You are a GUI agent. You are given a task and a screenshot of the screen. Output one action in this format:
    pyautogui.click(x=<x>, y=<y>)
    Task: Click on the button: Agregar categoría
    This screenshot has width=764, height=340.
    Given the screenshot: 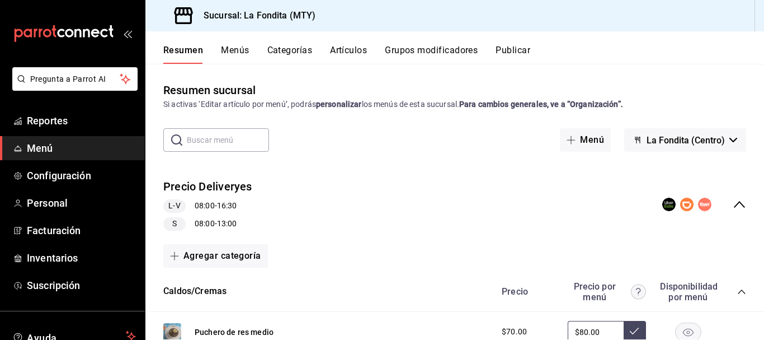 What is the action you would take?
    pyautogui.click(x=215, y=256)
    